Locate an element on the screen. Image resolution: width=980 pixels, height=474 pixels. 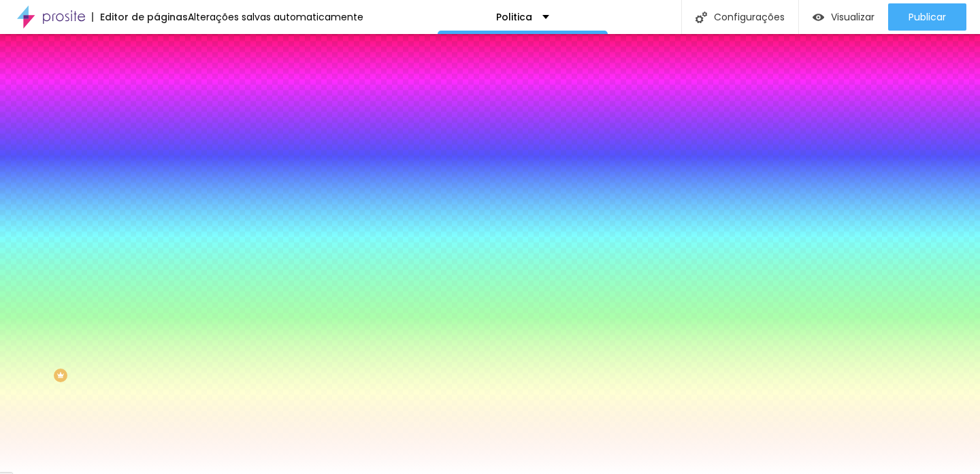
p: Politica is located at coordinates (514, 17).